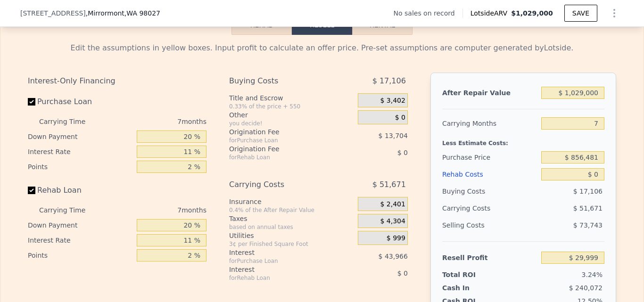 The height and width of the screenshot is (302, 644). I want to click on span: $ 999, so click(396, 239).